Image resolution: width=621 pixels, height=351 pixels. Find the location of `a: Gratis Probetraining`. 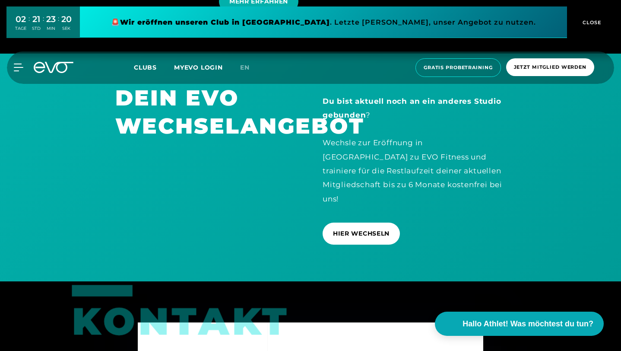

a: Gratis Probetraining is located at coordinates (458, 67).